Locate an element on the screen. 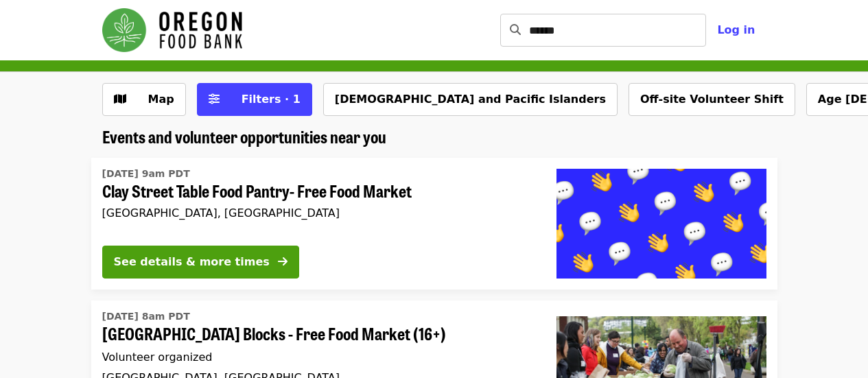 The width and height of the screenshot is (868, 378). i: sliders-h icon is located at coordinates (214, 98).